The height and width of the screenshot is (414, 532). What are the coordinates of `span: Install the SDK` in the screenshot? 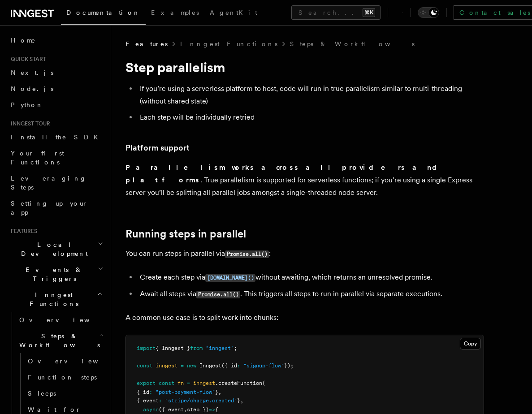 It's located at (57, 137).